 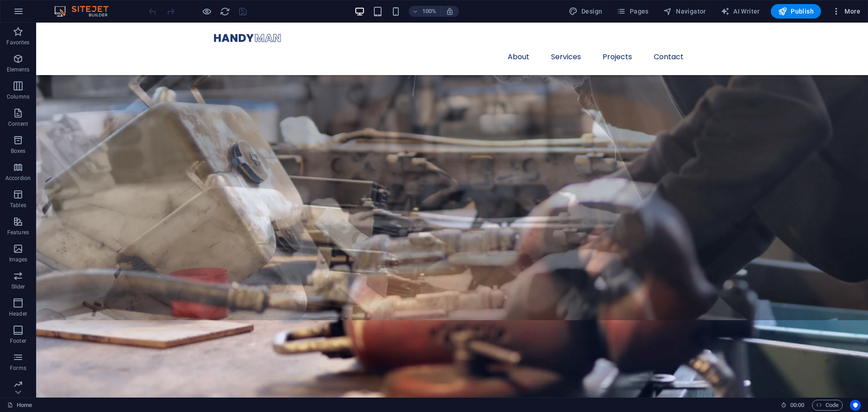 I want to click on button: 100%, so click(x=424, y=11).